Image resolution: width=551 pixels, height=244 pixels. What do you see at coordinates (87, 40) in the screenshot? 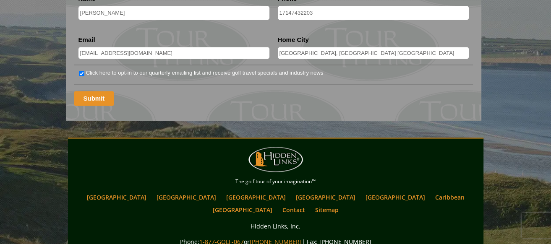
I see `label: Email` at bounding box center [87, 40].